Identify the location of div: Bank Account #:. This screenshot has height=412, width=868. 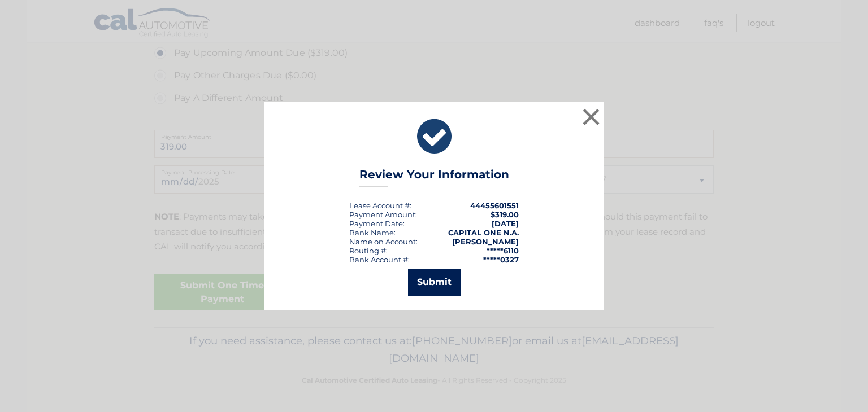
(379, 260).